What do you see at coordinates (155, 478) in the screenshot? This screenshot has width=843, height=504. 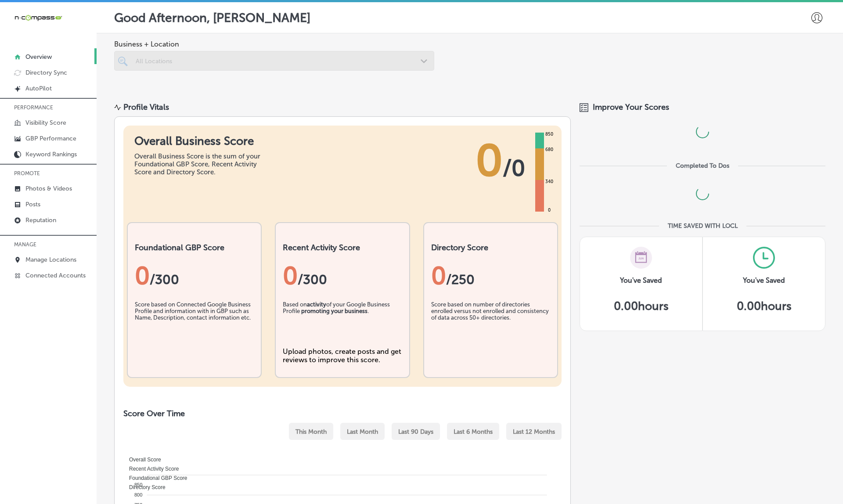 I see `span: Foundational GBP Score` at bounding box center [155, 478].